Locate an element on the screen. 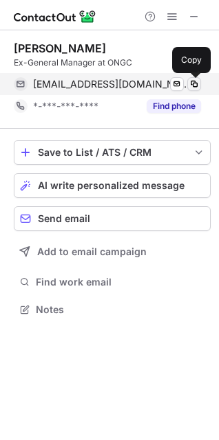  button: Reveal Button is located at coordinates (174, 106).